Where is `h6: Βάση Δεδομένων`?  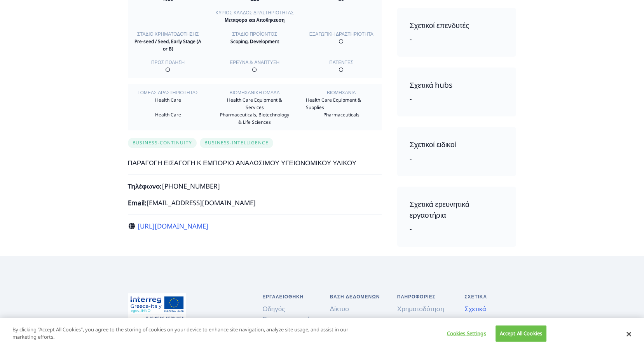
h6: Βάση Δεδομένων is located at coordinates (355, 297).